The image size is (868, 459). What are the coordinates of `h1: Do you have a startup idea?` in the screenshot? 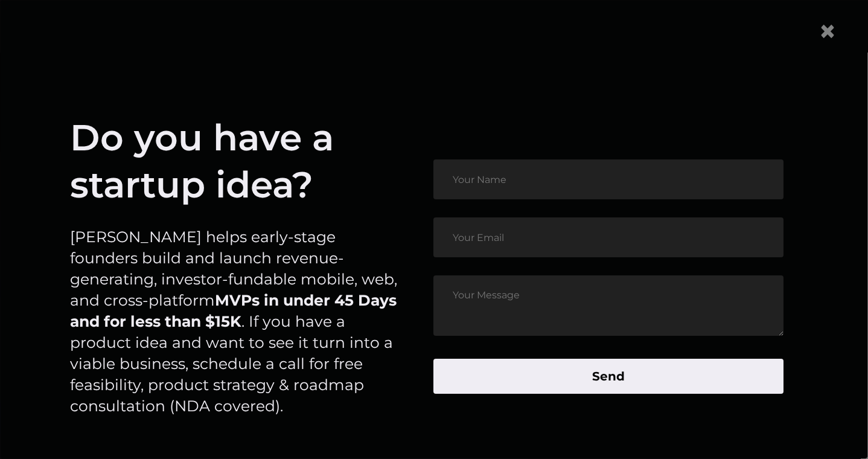 It's located at (237, 161).